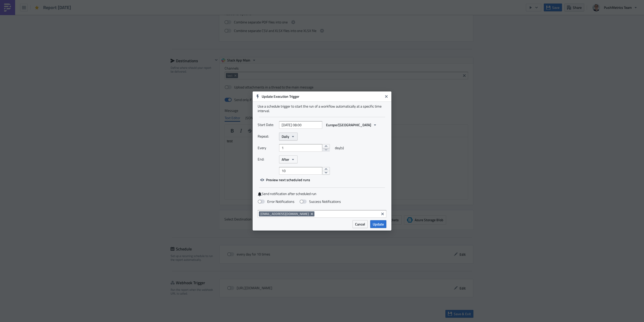 Image resolution: width=644 pixels, height=322 pixels. What do you see at coordinates (288, 136) in the screenshot?
I see `button: Daily` at bounding box center [288, 136].